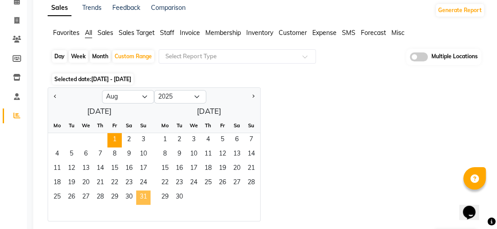 The height and width of the screenshot is (229, 497). I want to click on div: Wednesday, August 13, 2025, so click(86, 169).